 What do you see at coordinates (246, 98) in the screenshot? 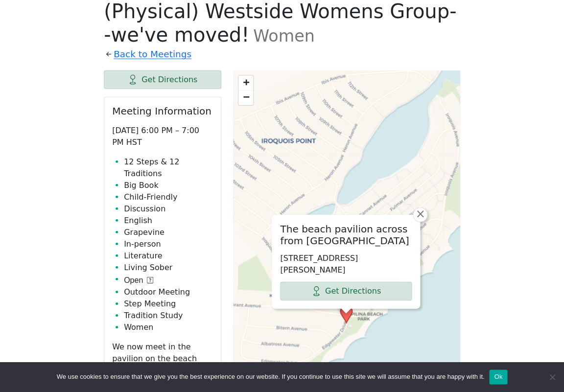
I see `a: Zoom out` at bounding box center [246, 98].